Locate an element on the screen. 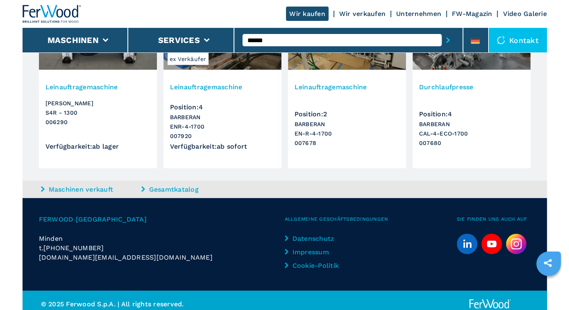 This screenshot has height=310, width=569. a: Datenschutz is located at coordinates (319, 238).